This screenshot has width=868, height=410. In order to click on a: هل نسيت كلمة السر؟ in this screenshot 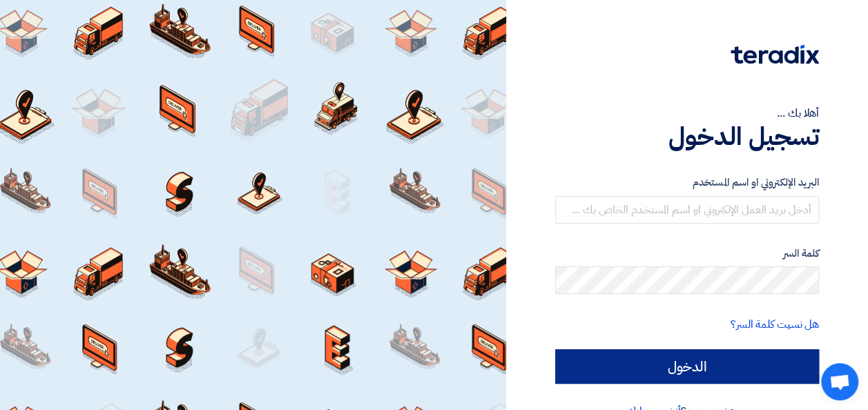, I will do `click(775, 324)`.